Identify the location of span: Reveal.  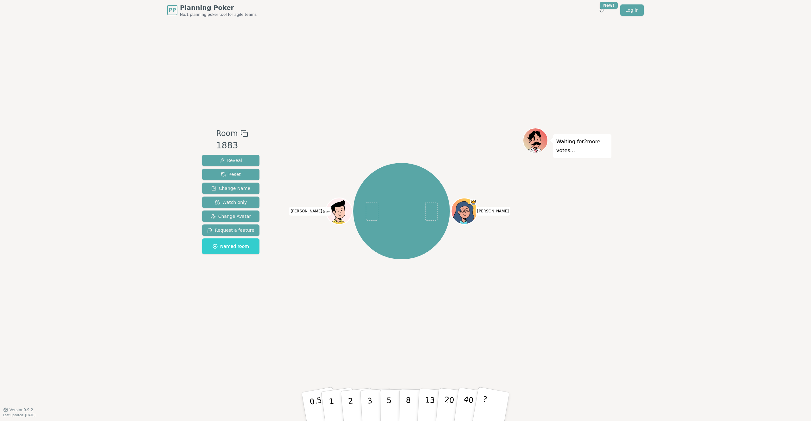
(231, 160).